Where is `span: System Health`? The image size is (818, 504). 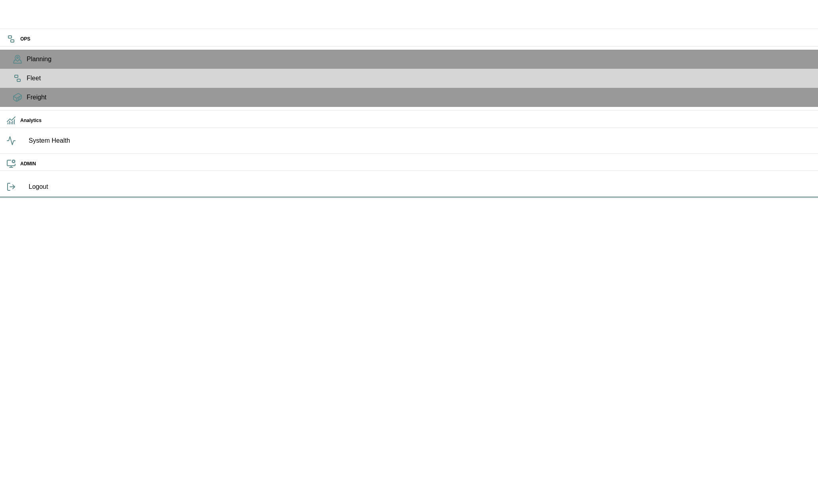
span: System Health is located at coordinates (420, 141).